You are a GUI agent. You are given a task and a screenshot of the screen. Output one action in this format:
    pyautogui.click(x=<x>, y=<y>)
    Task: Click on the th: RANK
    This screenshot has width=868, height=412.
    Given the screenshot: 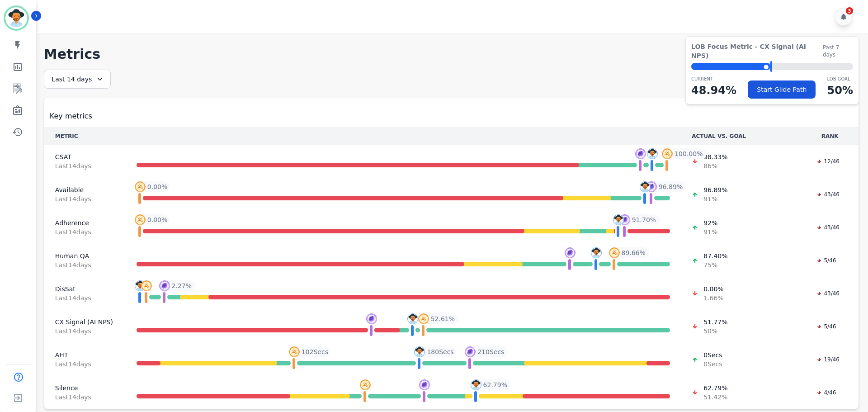 What is the action you would take?
    pyautogui.click(x=830, y=136)
    